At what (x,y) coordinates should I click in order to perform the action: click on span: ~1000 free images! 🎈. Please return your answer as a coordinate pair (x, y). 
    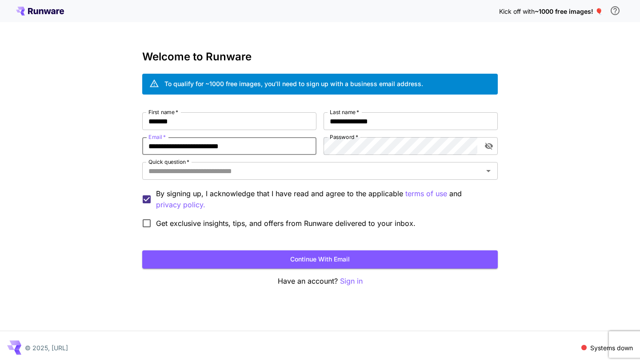
    Looking at the image, I should click on (568, 11).